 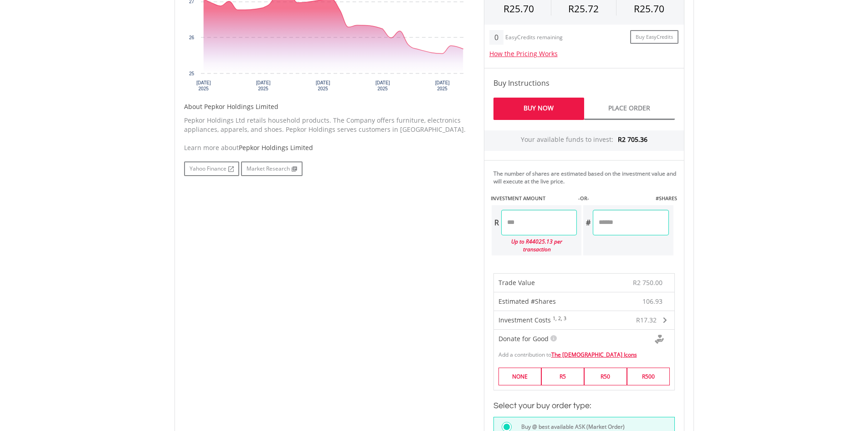 I want to click on span: Estimated #Shares, so click(x=527, y=301).